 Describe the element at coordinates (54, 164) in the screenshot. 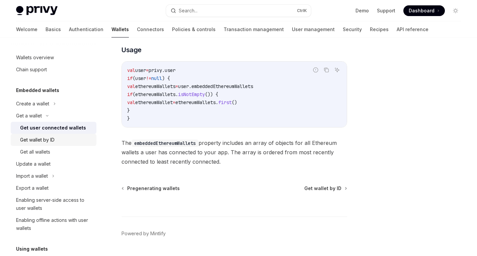

I see `a: Update a wallet` at that location.